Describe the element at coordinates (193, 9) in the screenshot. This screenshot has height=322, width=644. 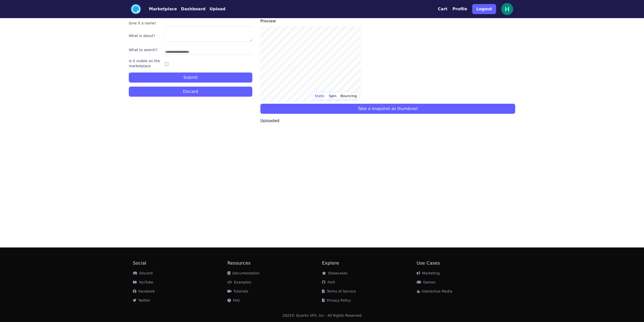
I see `button: Dashboard` at that location.